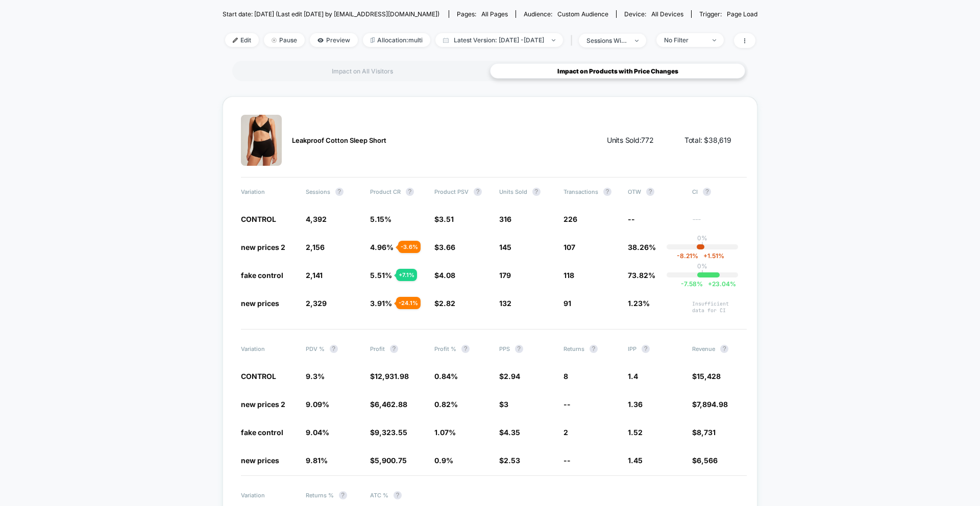  I want to click on span: 0.82%, so click(446, 404).